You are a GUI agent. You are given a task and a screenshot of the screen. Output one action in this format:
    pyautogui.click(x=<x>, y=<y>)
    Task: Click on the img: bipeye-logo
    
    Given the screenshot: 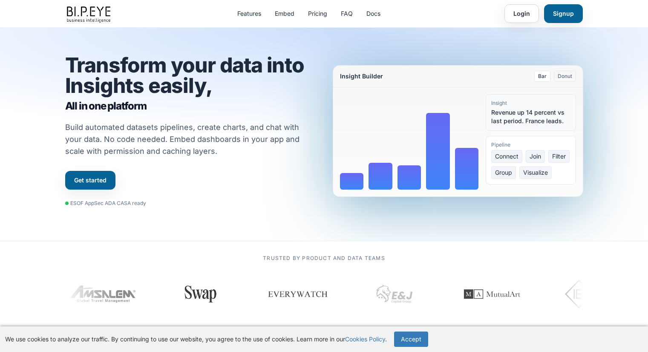 What is the action you would take?
    pyautogui.click(x=89, y=14)
    